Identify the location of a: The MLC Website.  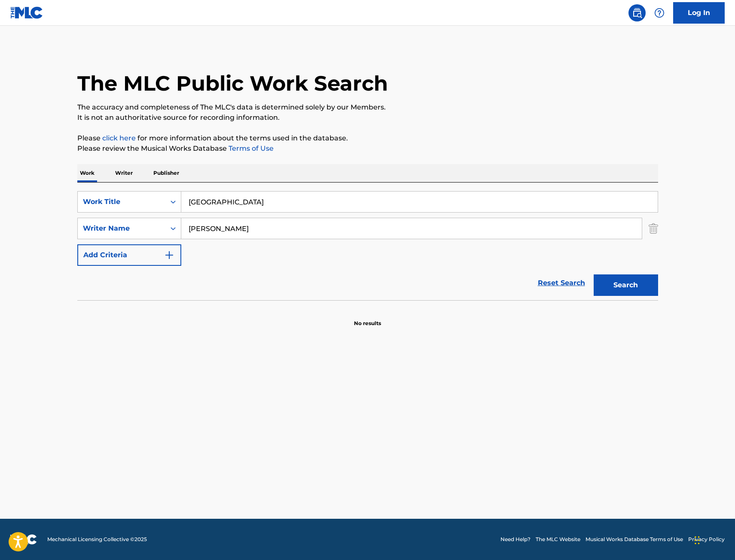
(558, 539).